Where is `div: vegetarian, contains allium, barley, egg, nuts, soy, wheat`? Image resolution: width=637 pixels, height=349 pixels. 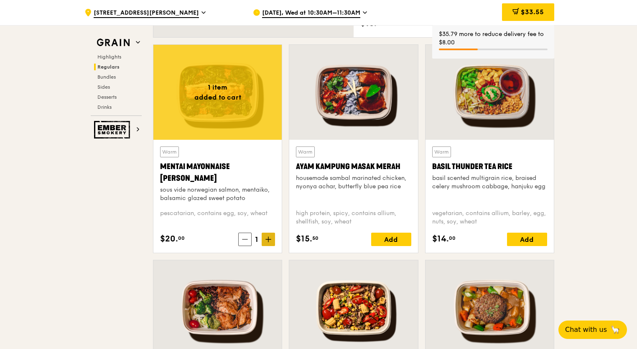
div: vegetarian, contains allium, barley, egg, nuts, soy, wheat is located at coordinates (490, 217).